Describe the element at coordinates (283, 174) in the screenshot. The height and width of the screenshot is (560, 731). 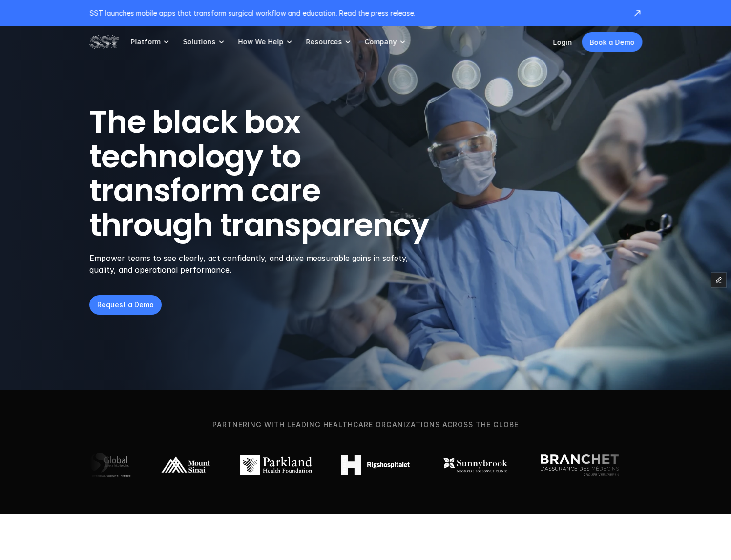
I see `h1: The black box technology to transform care through transparency` at that location.